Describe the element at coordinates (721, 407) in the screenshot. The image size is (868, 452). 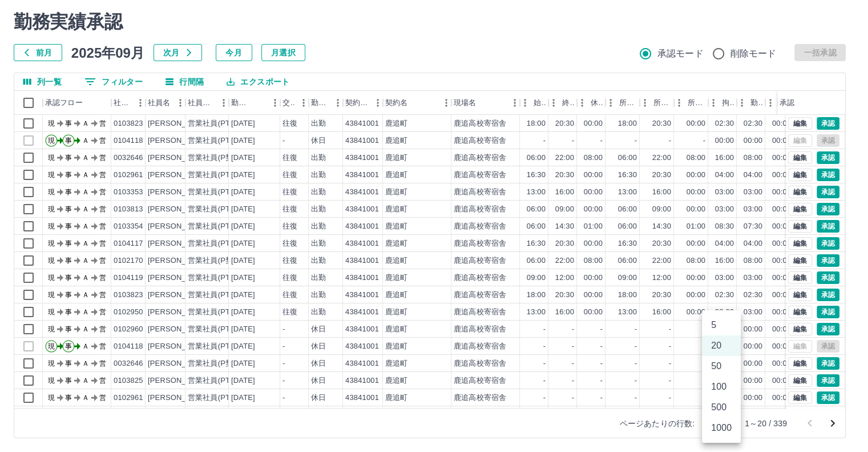
I see `li: 500` at that location.